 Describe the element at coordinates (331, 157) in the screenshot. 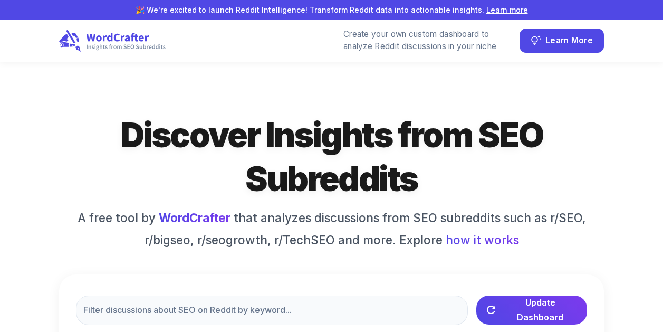

I see `h1: Discover Insights from SEO Subreddits` at that location.